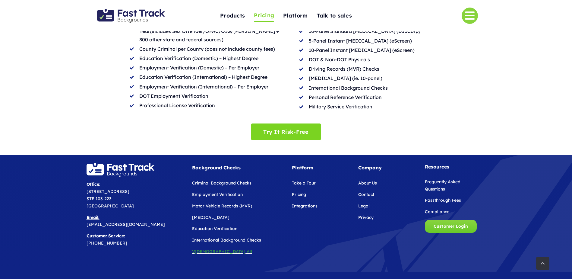 This screenshot has width=572, height=279. I want to click on span: Products, so click(233, 16).